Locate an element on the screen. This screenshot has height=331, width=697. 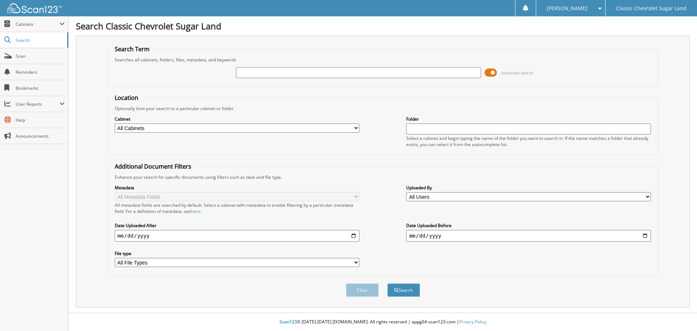
span: Bookmarks is located at coordinates (40, 88).